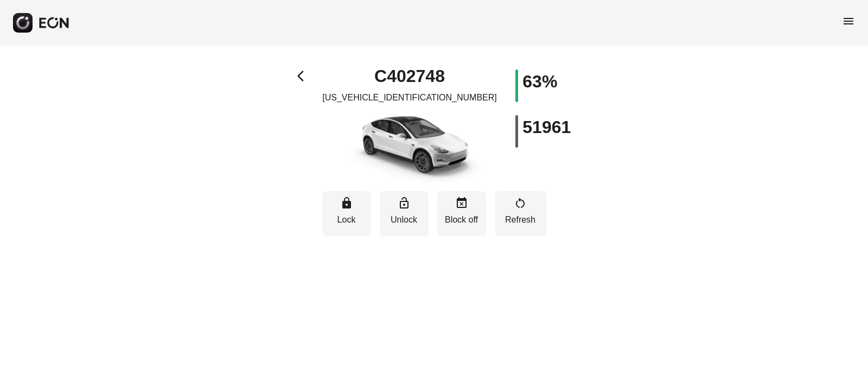 The width and height of the screenshot is (868, 373). Describe the element at coordinates (546, 127) in the screenshot. I see `h1: 51961` at that location.